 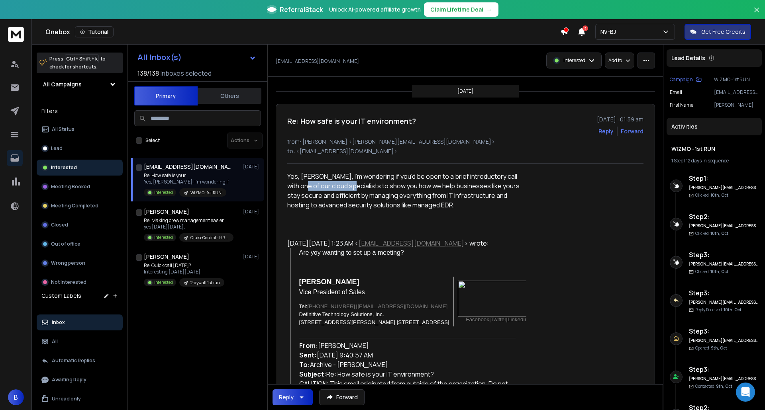 What do you see at coordinates (80, 129) in the screenshot?
I see `button: All Status` at bounding box center [80, 129].